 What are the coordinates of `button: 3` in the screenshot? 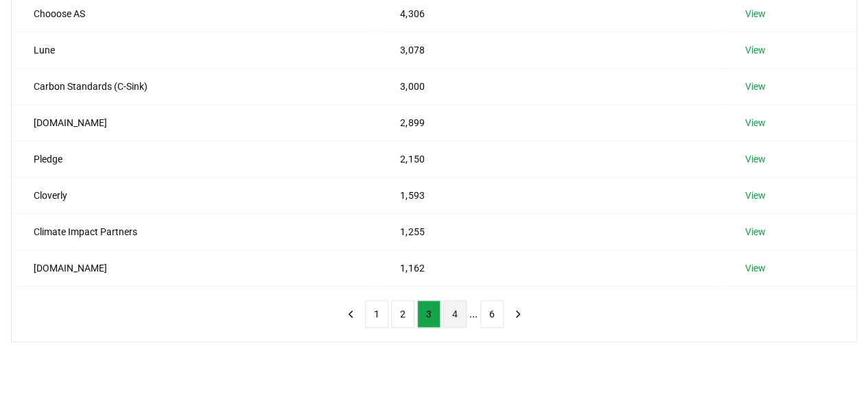 It's located at (428, 314).